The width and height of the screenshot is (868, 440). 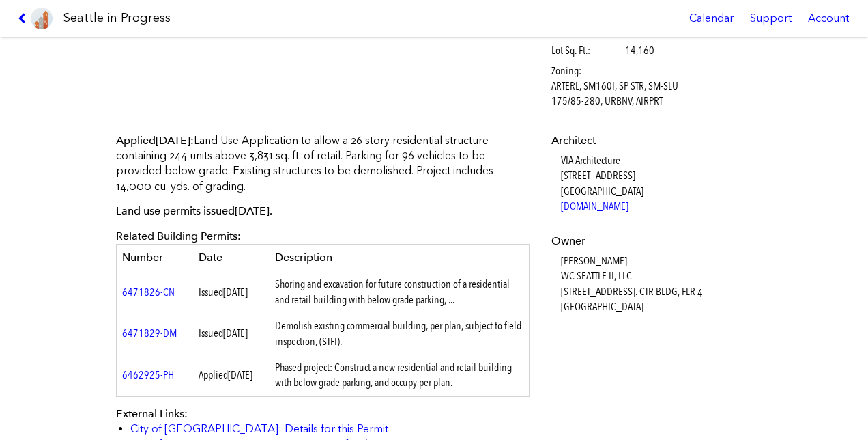 What do you see at coordinates (155, 258) in the screenshot?
I see `th: Number` at bounding box center [155, 258].